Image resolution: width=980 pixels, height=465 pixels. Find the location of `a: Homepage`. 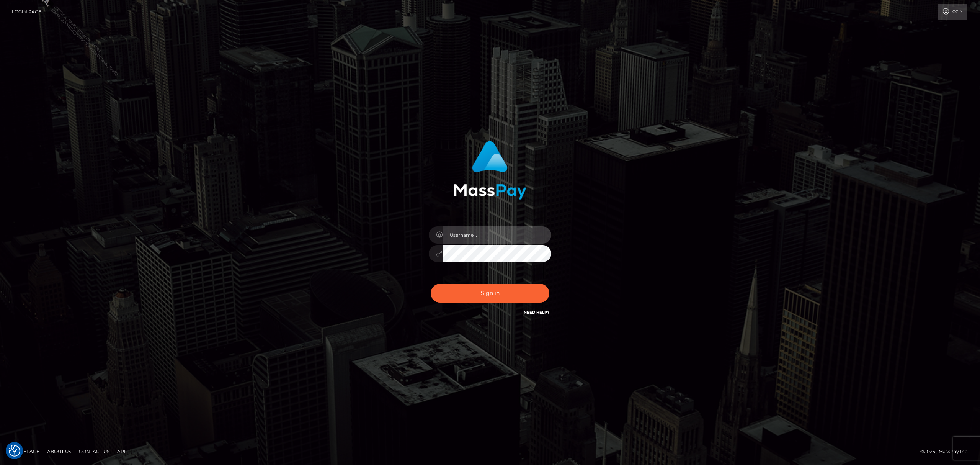

a: Homepage is located at coordinates (25, 451).